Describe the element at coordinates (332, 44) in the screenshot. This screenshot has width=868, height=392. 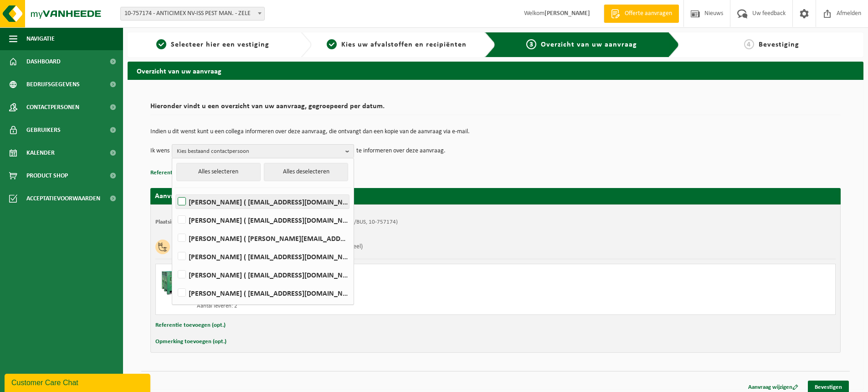
I see `span: 2` at that location.